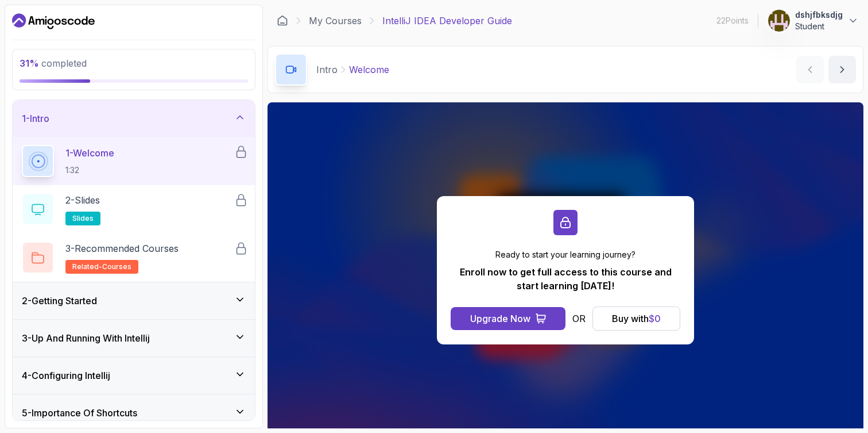  What do you see at coordinates (66, 376) in the screenshot?
I see `h3: 4 - Configuring Intellij` at bounding box center [66, 376].